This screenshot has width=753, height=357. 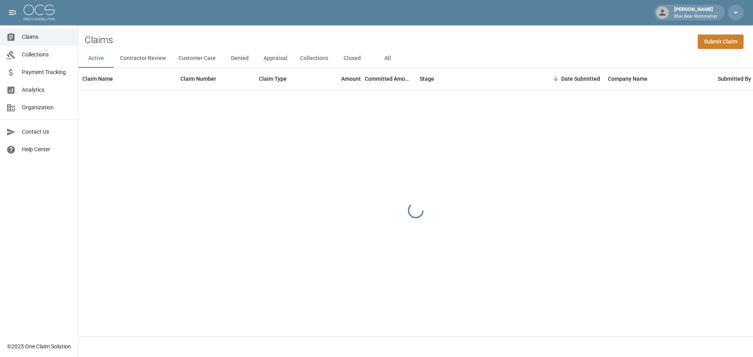 What do you see at coordinates (314, 58) in the screenshot?
I see `button: Collections` at bounding box center [314, 58].